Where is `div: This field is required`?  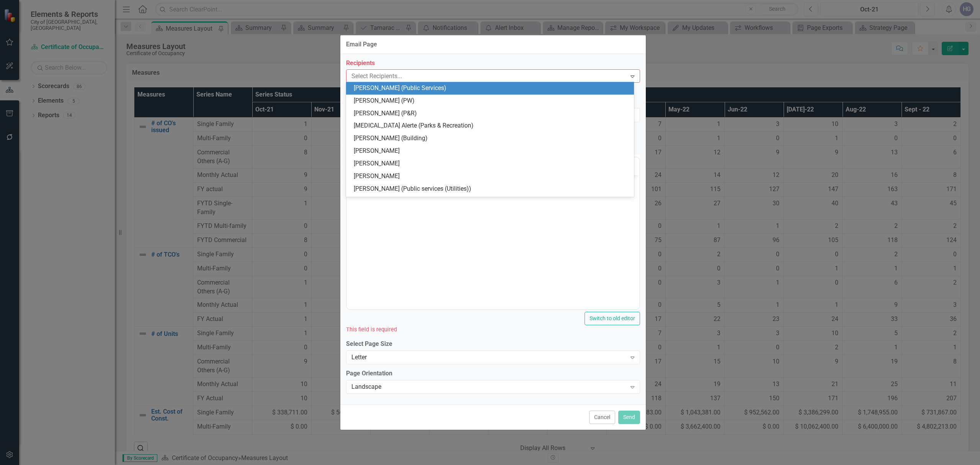 div: This field is required is located at coordinates (493, 330).